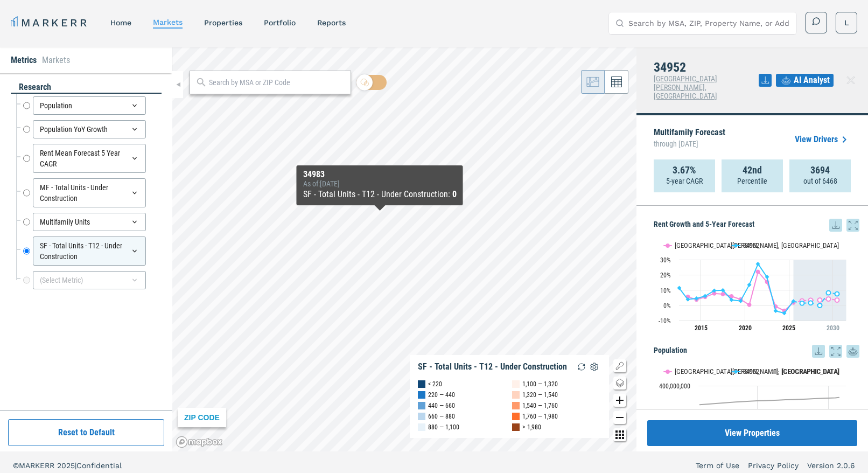 This screenshot has height=473, width=868. What do you see at coordinates (745, 328) in the screenshot?
I see `tspan: 2020` at bounding box center [745, 328].